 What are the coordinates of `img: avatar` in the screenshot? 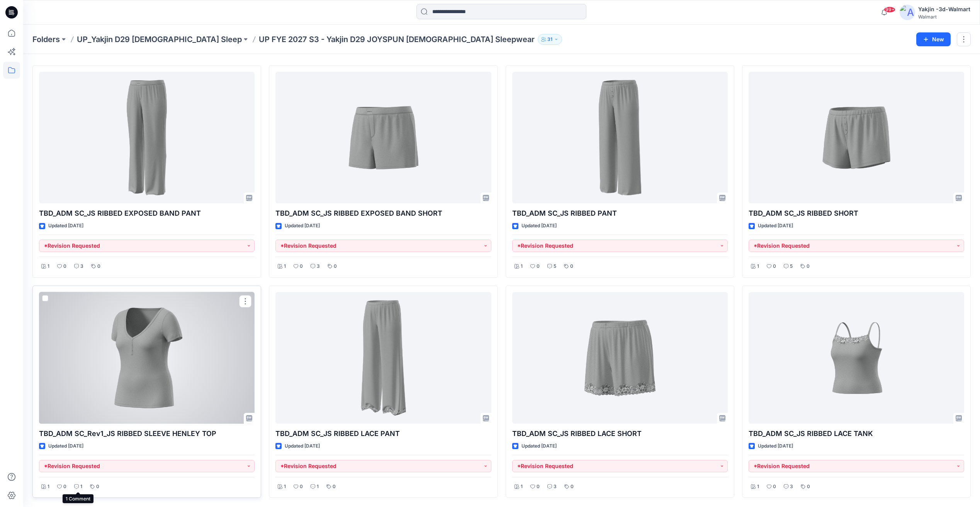 It's located at (908, 12).